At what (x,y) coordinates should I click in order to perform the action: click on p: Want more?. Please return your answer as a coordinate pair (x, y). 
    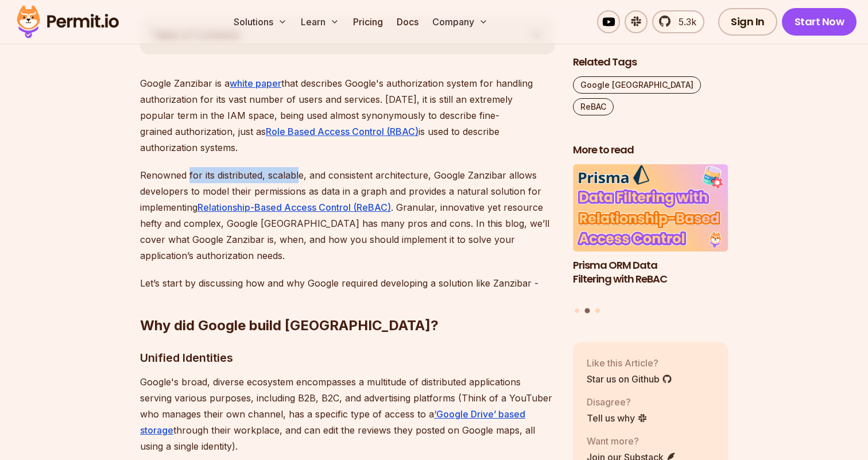
    Looking at the image, I should click on (631, 441).